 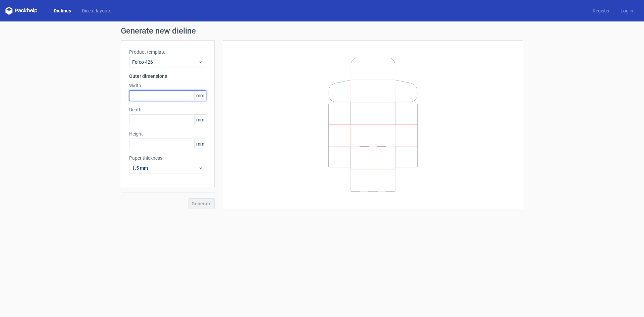 I want to click on a: Register, so click(x=601, y=11).